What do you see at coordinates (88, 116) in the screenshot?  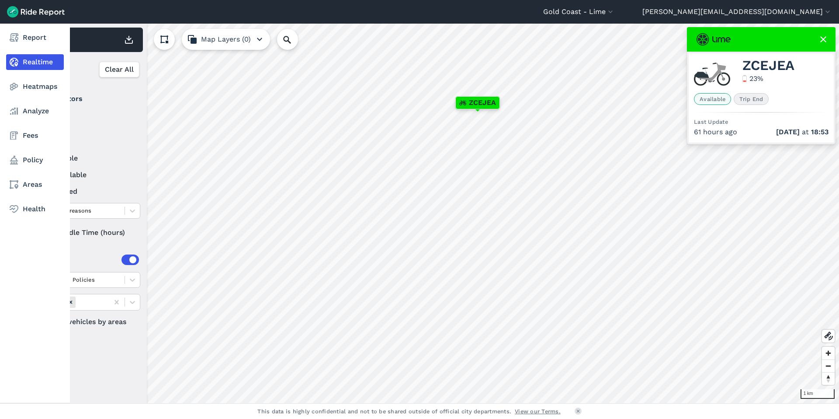 I see `label: Lime` at bounding box center [88, 116].